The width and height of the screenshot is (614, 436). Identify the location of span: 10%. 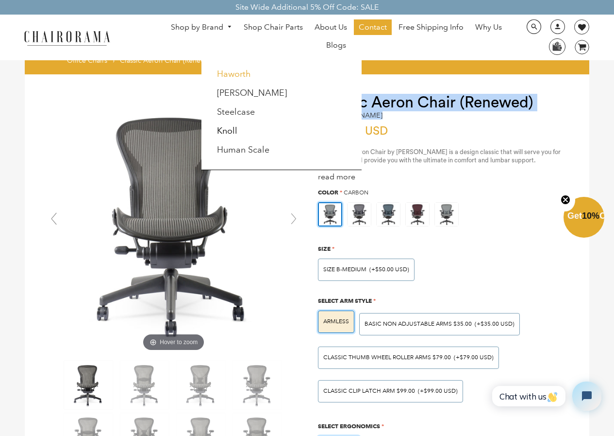
(591, 216).